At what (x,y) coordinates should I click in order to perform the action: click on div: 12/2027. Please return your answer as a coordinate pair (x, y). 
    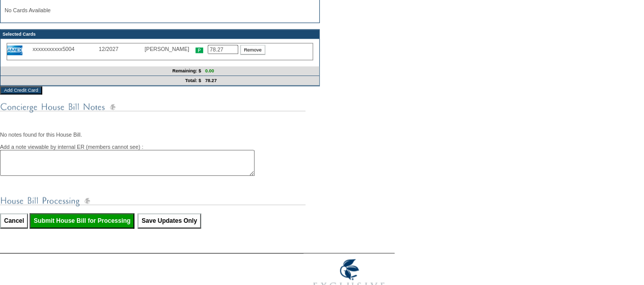
    Looking at the image, I should click on (122, 49).